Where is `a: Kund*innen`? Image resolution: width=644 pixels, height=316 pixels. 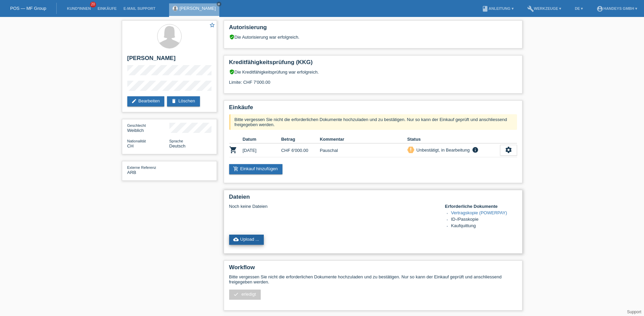 a: Kund*innen is located at coordinates (79, 8).